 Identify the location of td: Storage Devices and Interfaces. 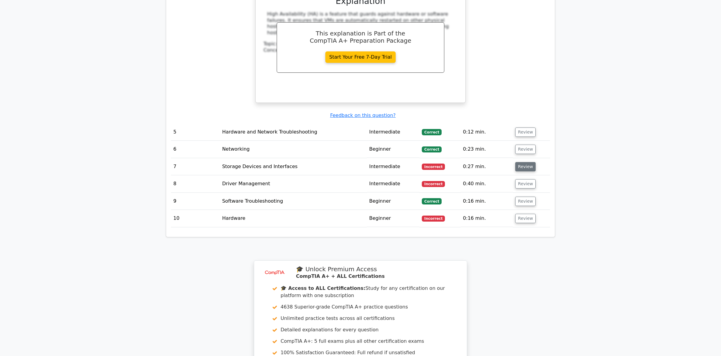
(293, 166).